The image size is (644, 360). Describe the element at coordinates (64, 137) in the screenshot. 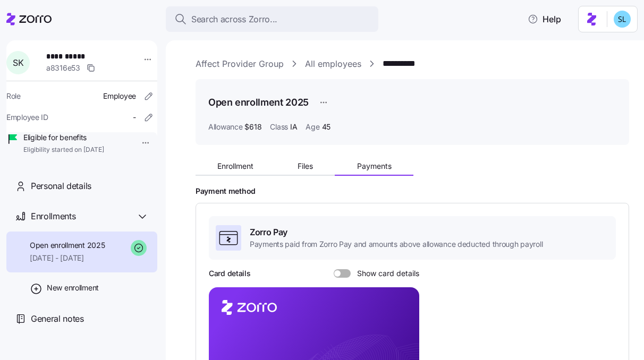

I see `span: Eligible for benefits` at that location.